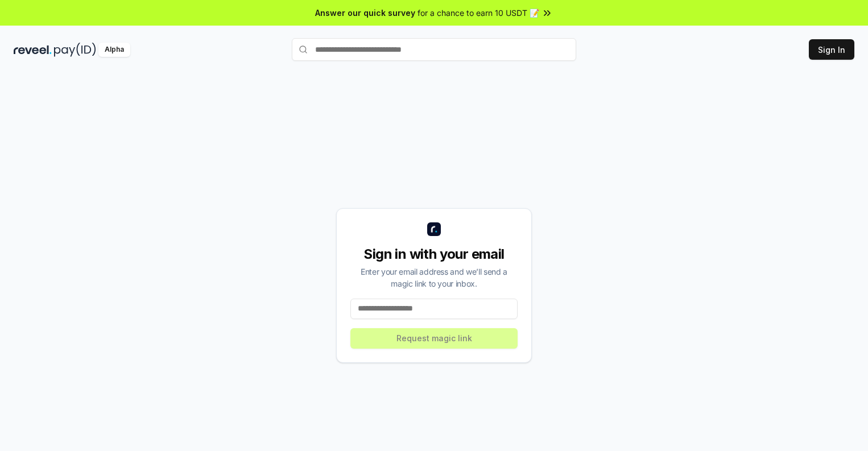 The height and width of the screenshot is (451, 868). I want to click on img: pay_id, so click(75, 49).